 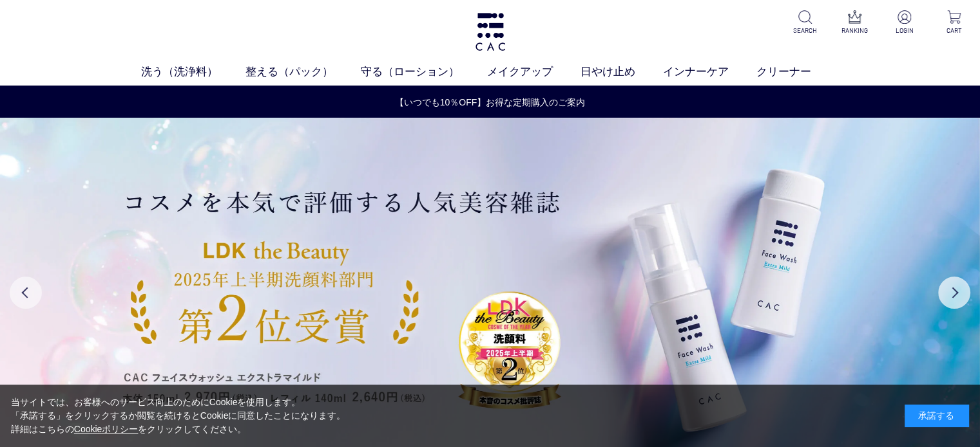 What do you see at coordinates (106, 429) in the screenshot?
I see `a: Cookieポリシー` at bounding box center [106, 429].